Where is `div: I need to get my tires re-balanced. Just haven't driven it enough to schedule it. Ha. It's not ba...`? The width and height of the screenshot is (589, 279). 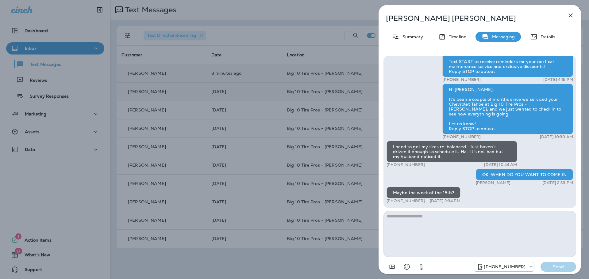
div: I need to get my tires re-balanced. Just haven't driven it enough to schedule it. Ha. It's not ba... is located at coordinates (452, 152).